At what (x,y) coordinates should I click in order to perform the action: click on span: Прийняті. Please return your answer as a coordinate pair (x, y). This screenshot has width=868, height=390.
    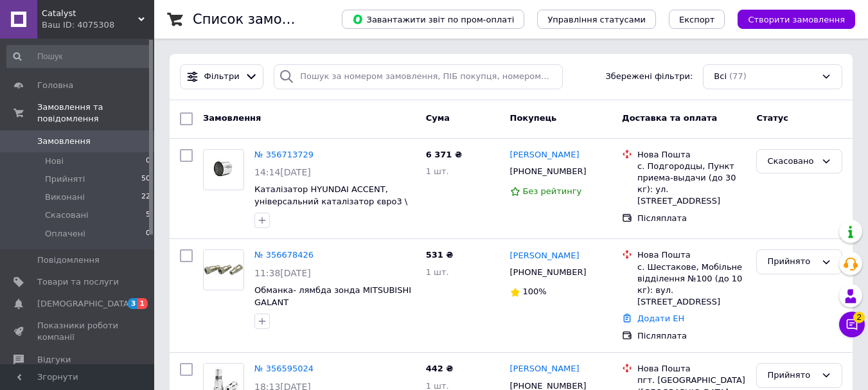
    Looking at the image, I should click on (65, 179).